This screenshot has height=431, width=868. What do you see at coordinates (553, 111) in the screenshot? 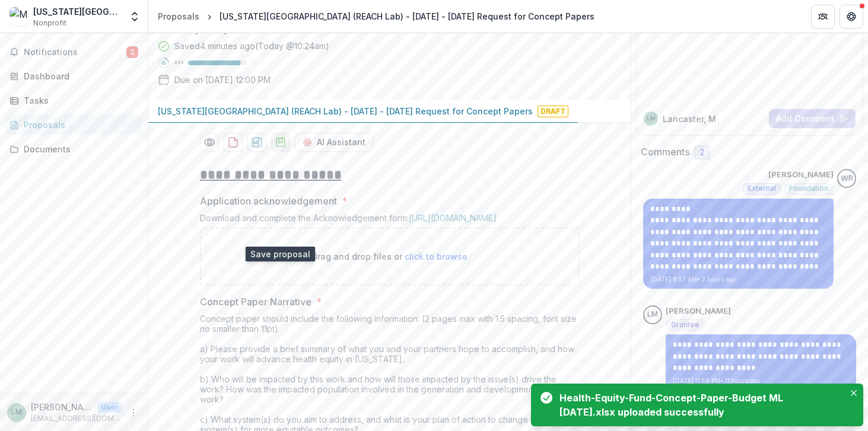
I see `span: Draft` at bounding box center [553, 111].